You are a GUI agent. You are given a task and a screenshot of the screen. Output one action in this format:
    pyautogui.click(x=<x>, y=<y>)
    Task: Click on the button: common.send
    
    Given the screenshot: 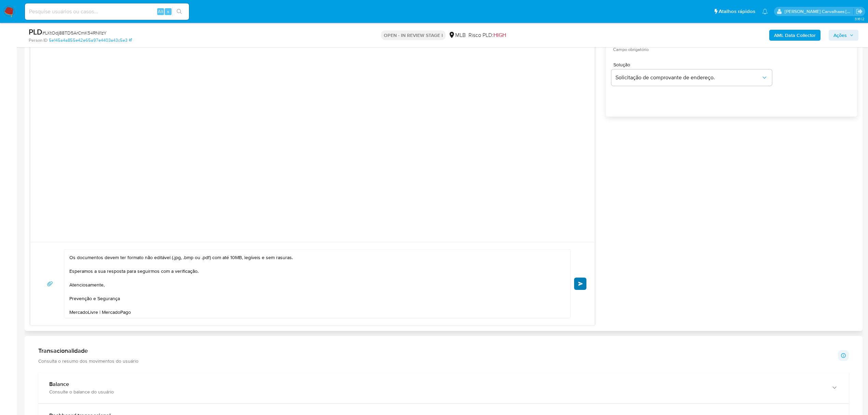 What is the action you would take?
    pyautogui.click(x=580, y=284)
    